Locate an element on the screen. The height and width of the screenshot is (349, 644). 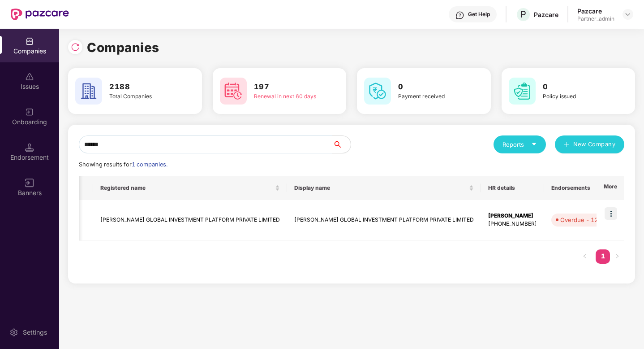
button: left is located at coordinates (585, 257).